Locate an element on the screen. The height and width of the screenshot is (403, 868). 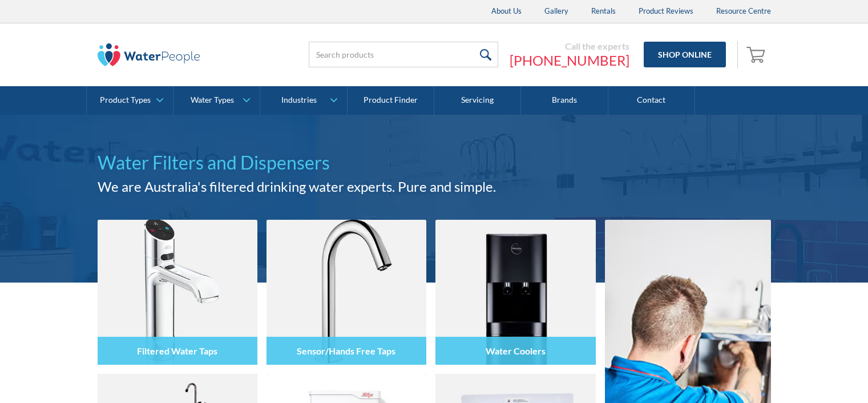
h4: Water Coolers is located at coordinates (515, 350).